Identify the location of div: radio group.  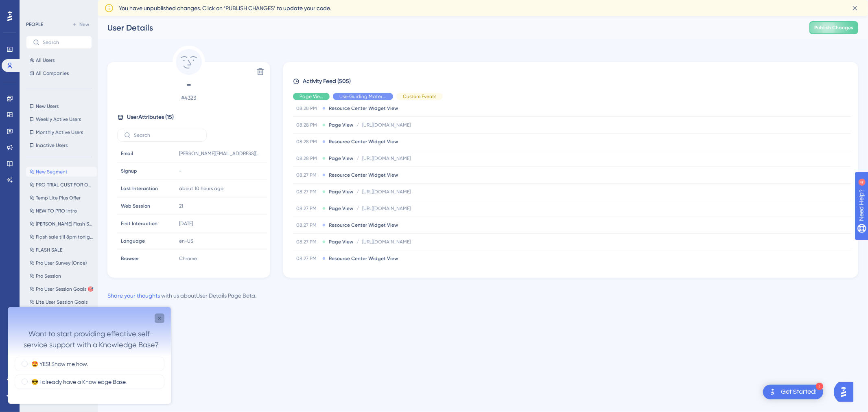
(81, 66).